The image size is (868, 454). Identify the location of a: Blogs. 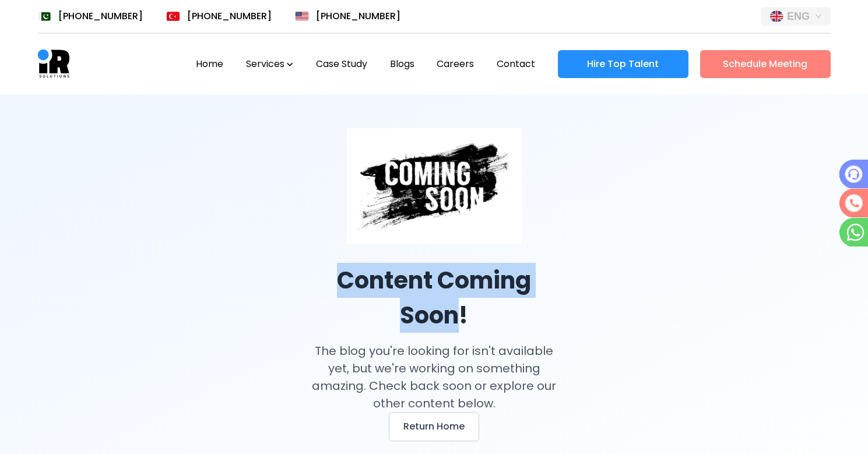
(402, 64).